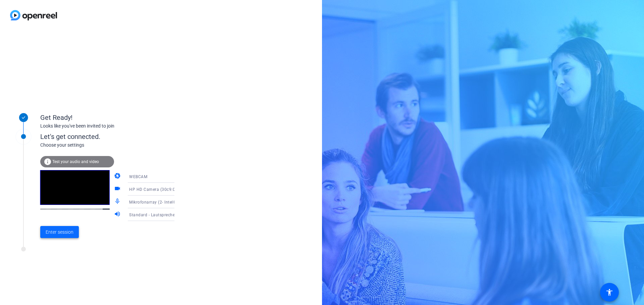  What do you see at coordinates (59, 232) in the screenshot?
I see `span: Enter session` at bounding box center [59, 232].